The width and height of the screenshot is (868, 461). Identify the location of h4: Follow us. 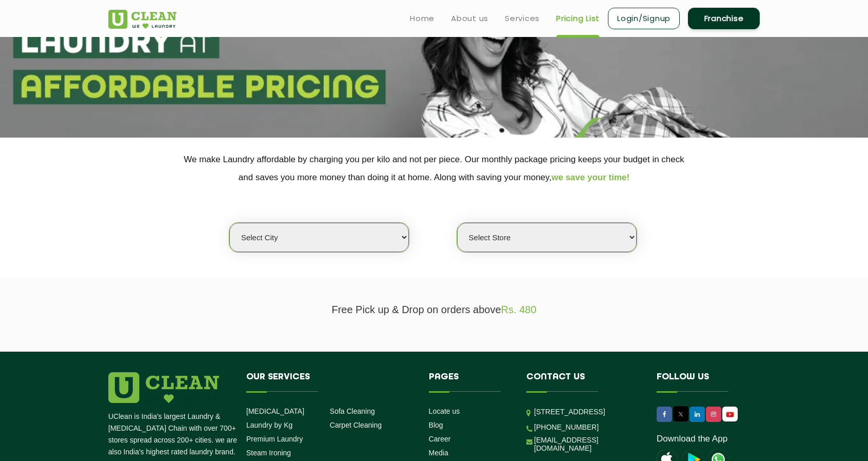
(701, 382).